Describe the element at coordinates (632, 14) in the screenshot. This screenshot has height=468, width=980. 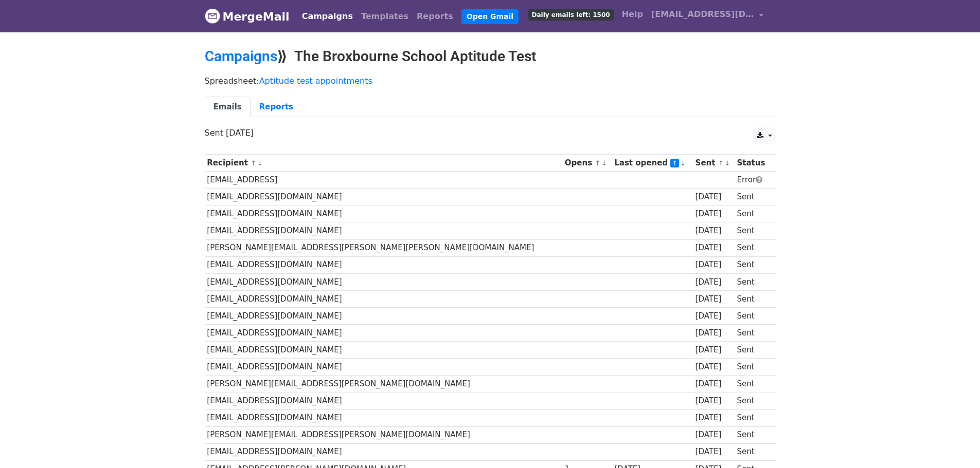
I see `a: Help` at that location.